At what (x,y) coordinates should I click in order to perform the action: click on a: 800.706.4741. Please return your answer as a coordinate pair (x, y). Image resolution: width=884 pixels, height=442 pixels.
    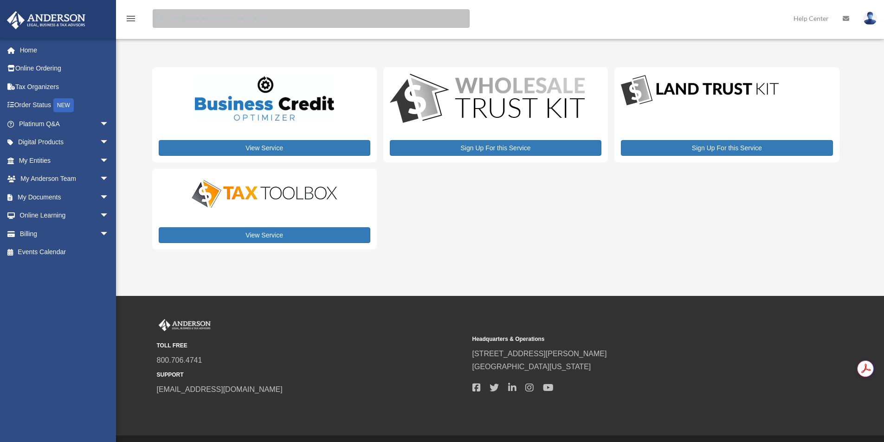
    Looking at the image, I should click on (180, 360).